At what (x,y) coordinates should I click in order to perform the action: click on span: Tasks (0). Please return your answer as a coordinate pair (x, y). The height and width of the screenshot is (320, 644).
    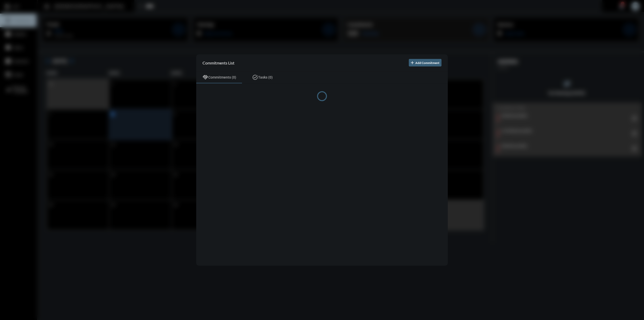
    Looking at the image, I should click on (266, 77).